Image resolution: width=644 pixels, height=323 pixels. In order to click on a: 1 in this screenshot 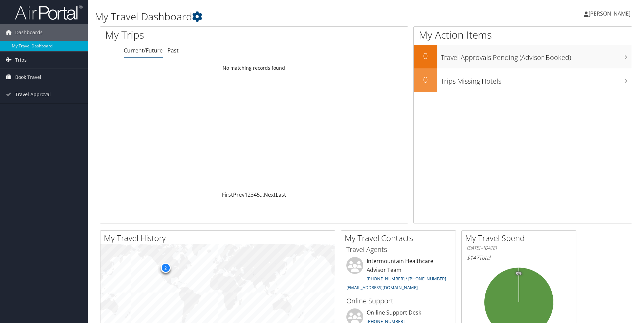, I will do `click(246, 195)`.